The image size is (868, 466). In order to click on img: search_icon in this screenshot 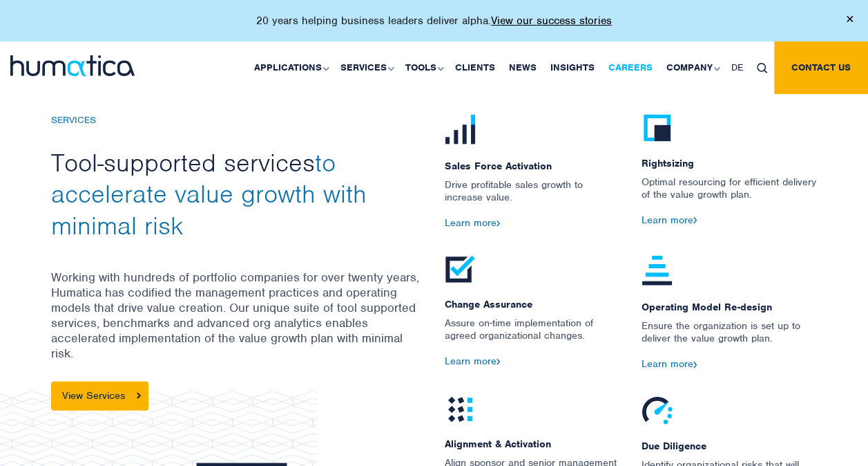, I will do `click(762, 68)`.